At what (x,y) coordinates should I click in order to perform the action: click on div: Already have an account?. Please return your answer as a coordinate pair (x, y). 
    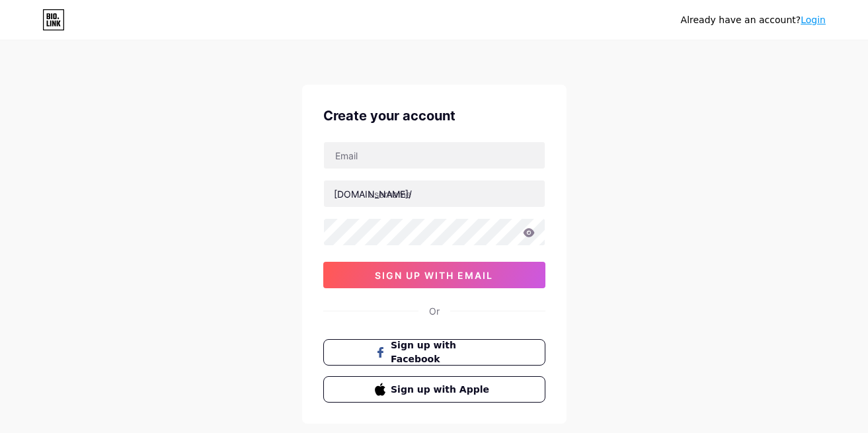
    Looking at the image, I should click on (753, 20).